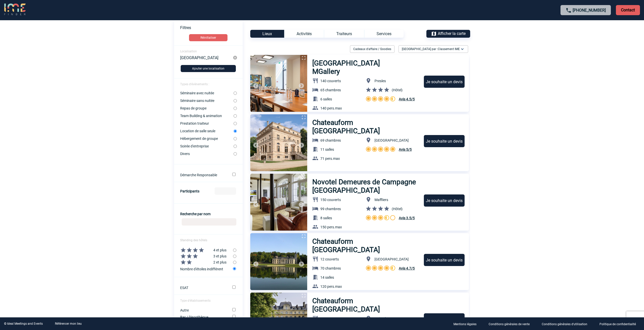  Describe the element at coordinates (467, 324) in the screenshot. I see `a: Mentions légales` at that location.